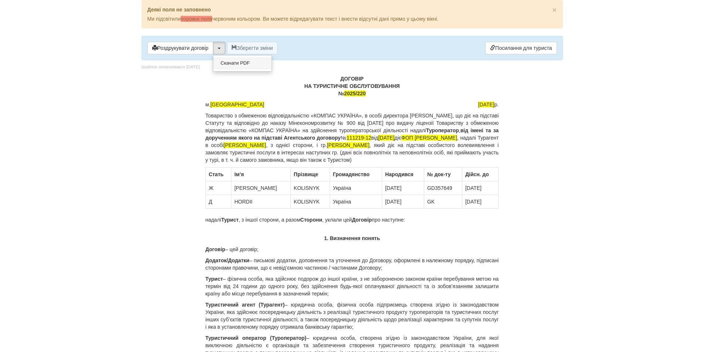 This screenshot has width=704, height=352. I want to click on button: Close, so click(554, 10).